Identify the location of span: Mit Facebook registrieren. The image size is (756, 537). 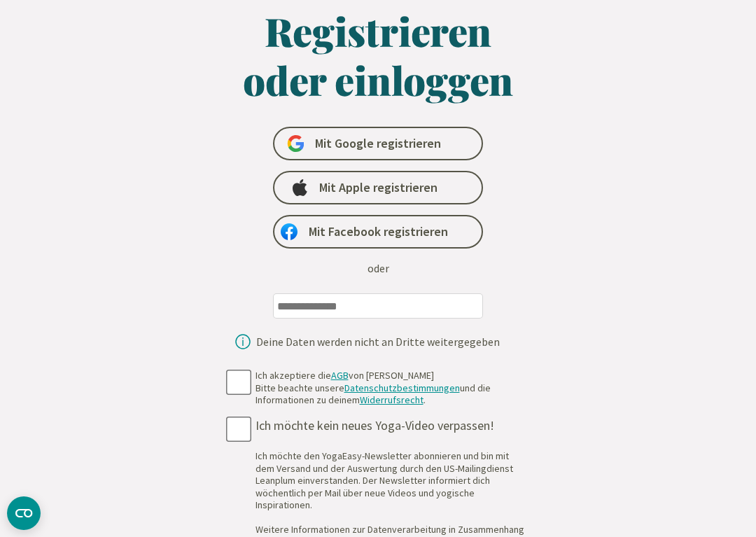
(378, 231).